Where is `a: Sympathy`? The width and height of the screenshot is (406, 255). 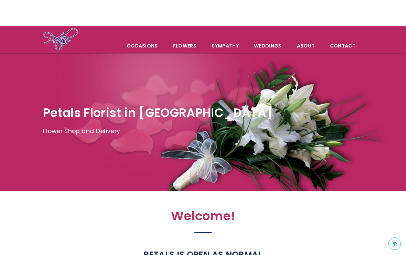
a: Sympathy is located at coordinates (225, 46).